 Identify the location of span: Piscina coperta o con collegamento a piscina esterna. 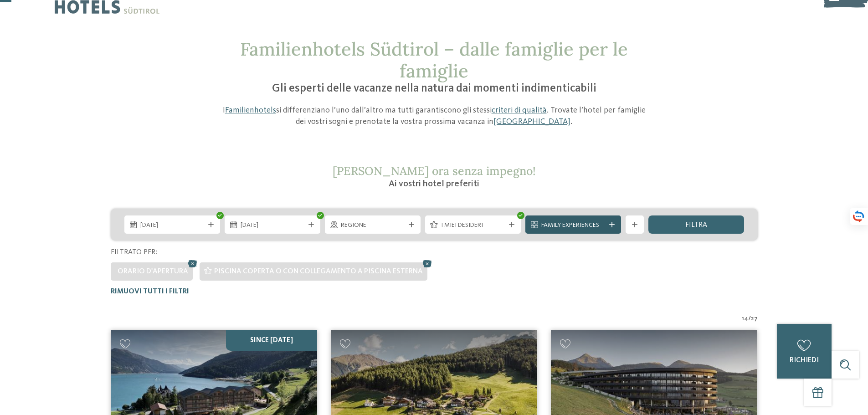
(318, 272).